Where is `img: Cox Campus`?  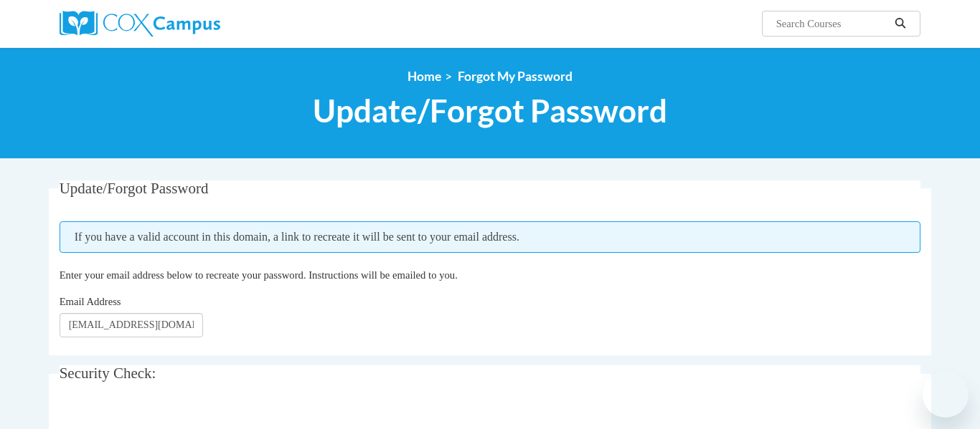
img: Cox Campus is located at coordinates (140, 24).